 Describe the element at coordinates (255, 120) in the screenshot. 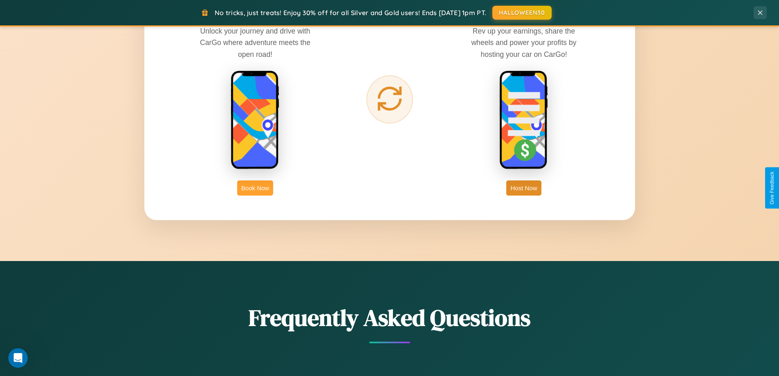

I see `img: rent phone` at that location.